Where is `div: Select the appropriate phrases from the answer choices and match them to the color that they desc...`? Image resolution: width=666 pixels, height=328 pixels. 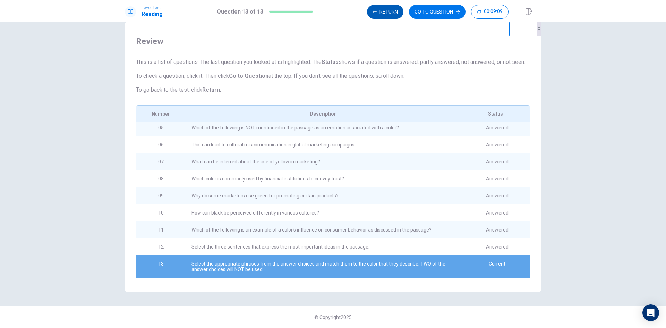
div: Select the appropriate phrases from the answer choices and match them to the color that they desc... is located at coordinates (325, 266).